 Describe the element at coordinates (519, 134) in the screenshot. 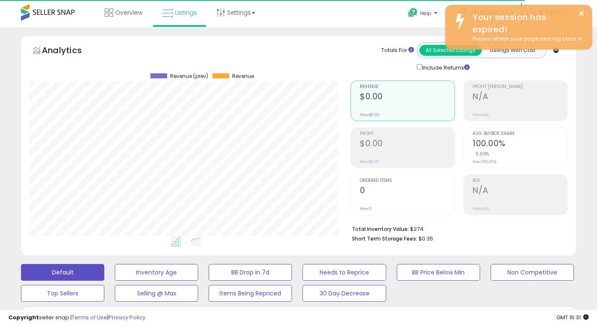

I see `span: Avg. Buybox Share` at that location.